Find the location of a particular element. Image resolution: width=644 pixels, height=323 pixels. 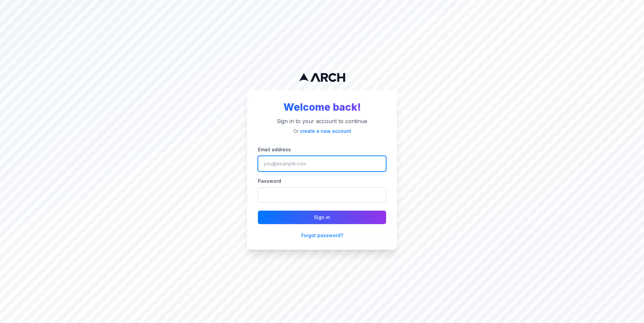

h2: Welcome back! is located at coordinates (322, 107).